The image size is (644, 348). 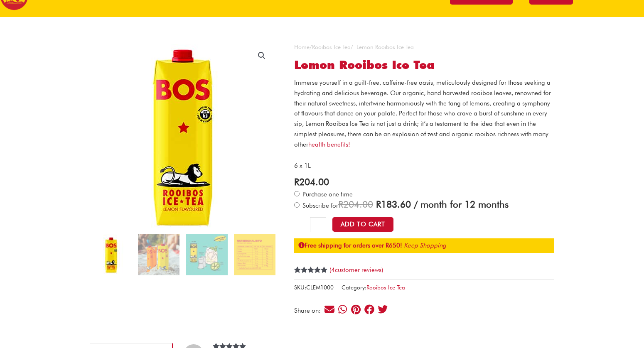 What do you see at coordinates (363, 224) in the screenshot?
I see `button: Add to Cart` at bounding box center [363, 224].